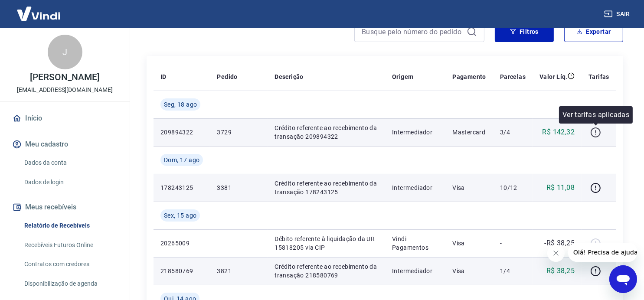 The height and width of the screenshot is (300, 644). I want to click on p: -R$ 38,25, so click(560, 243).